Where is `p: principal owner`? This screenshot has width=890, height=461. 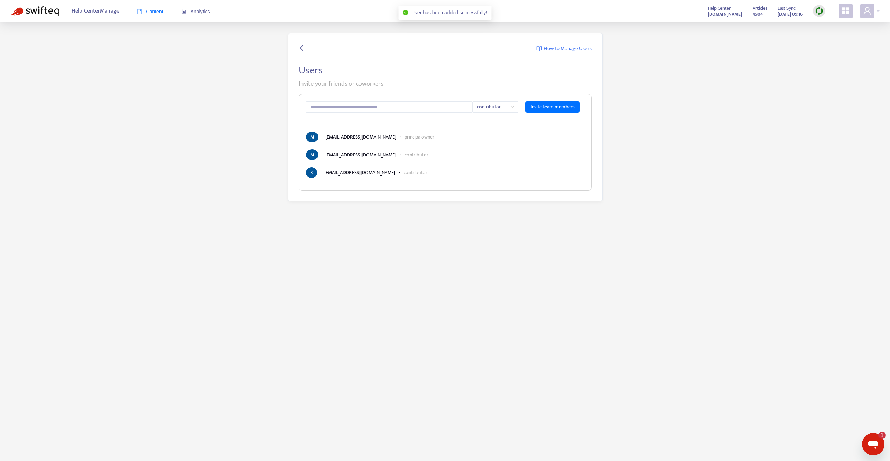
p: principal owner is located at coordinates (419, 137).